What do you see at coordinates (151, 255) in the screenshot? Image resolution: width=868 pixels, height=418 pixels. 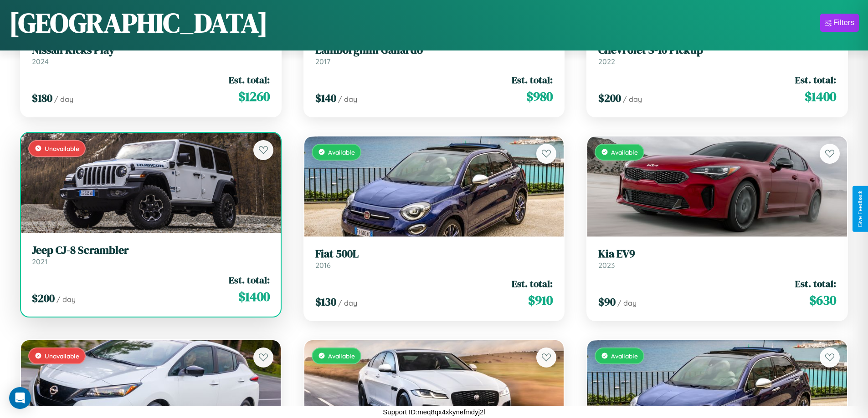 I see `a: Jeep CJ-8 Scrambler2021` at bounding box center [151, 255].